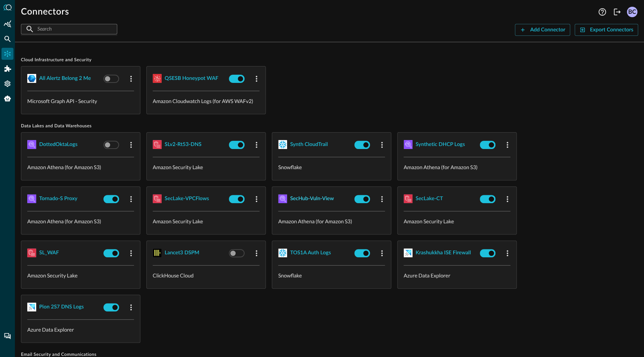  Describe the element at coordinates (45, 12) in the screenshot. I see `h1: Connectors` at that location.